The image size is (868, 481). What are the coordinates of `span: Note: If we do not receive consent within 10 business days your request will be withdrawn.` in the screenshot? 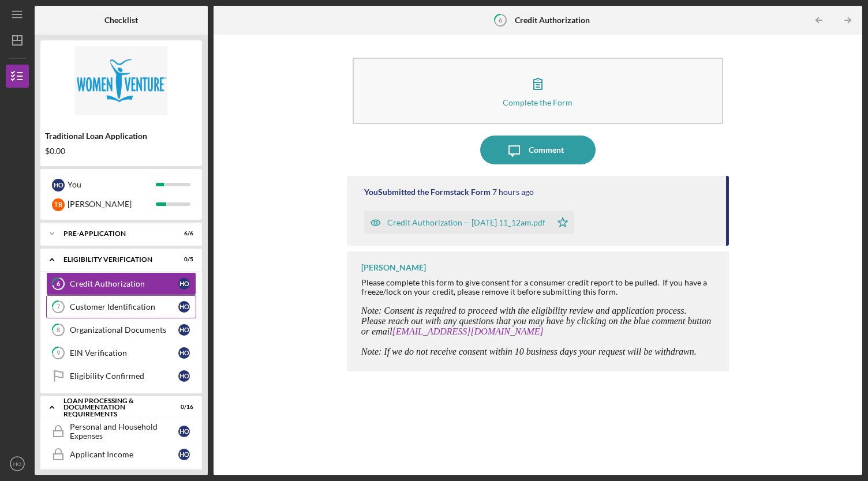 It's located at (529, 351).